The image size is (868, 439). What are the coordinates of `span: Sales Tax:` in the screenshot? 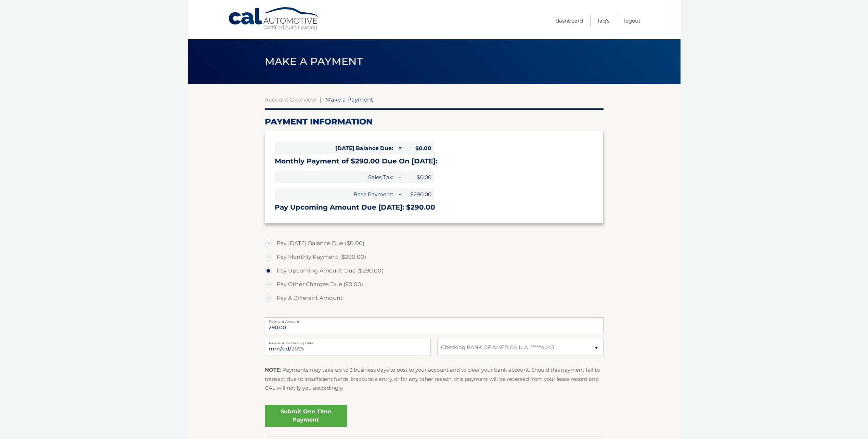 It's located at (335, 177).